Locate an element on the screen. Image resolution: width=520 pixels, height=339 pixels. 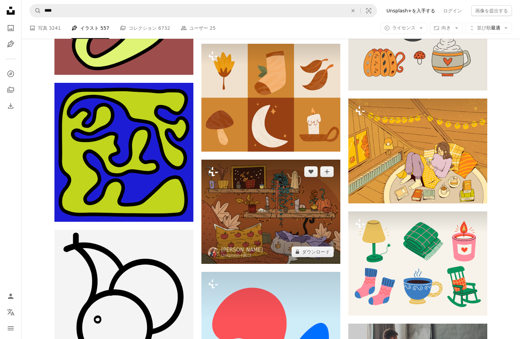
button: メニュー is located at coordinates (11, 329).